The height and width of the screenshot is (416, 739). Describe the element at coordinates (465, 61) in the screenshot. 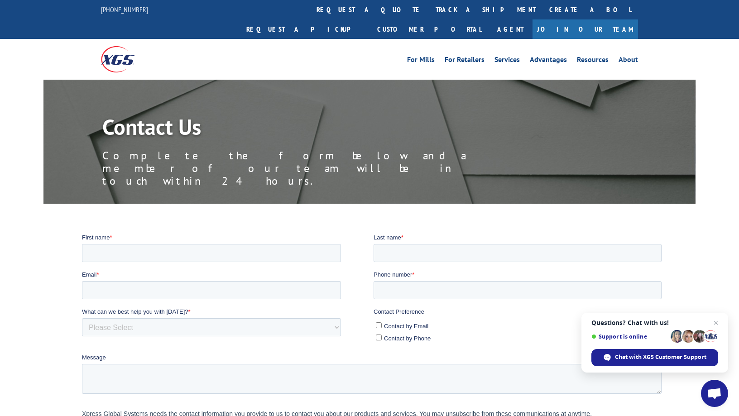

I see `a: For Retailers` at that location.